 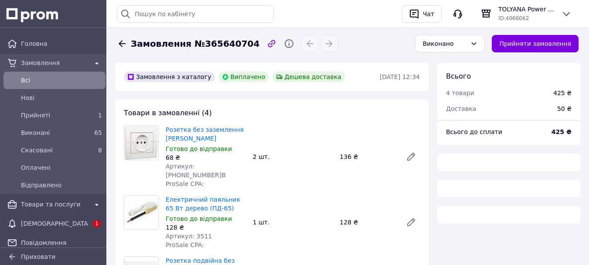 I want to click on div: Виплачено, so click(x=244, y=77).